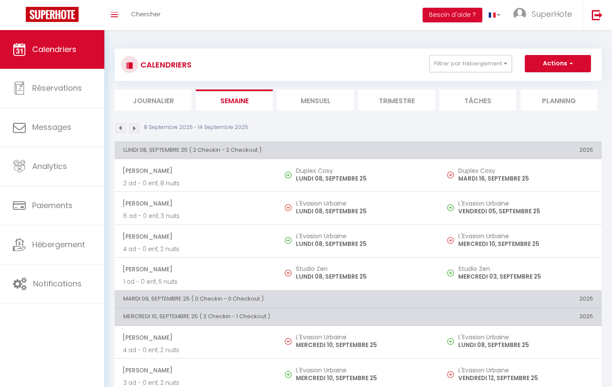 This screenshot has height=387, width=612. I want to click on p: MERCREDI 03, SEPTEMBRE 25, so click(526, 276).